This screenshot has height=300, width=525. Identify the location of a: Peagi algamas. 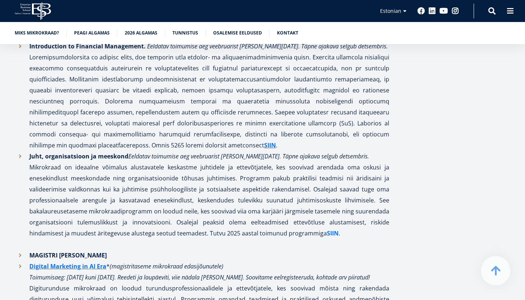
(92, 33).